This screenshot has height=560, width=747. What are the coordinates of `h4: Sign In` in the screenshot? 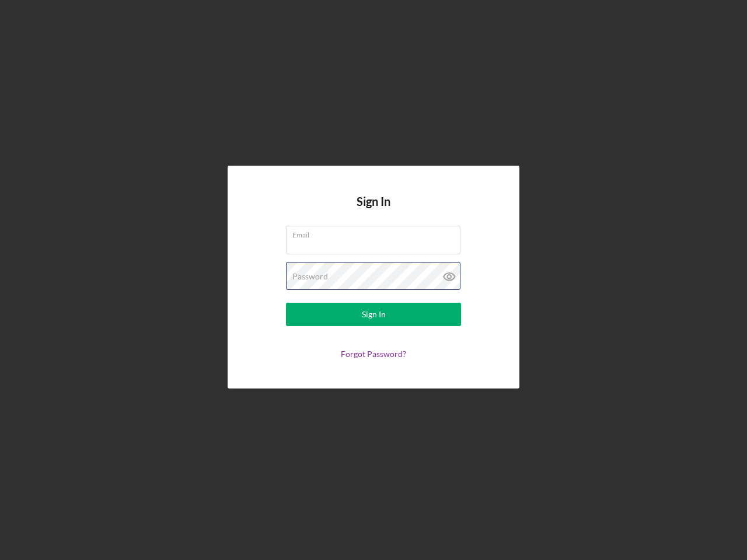 It's located at (374, 210).